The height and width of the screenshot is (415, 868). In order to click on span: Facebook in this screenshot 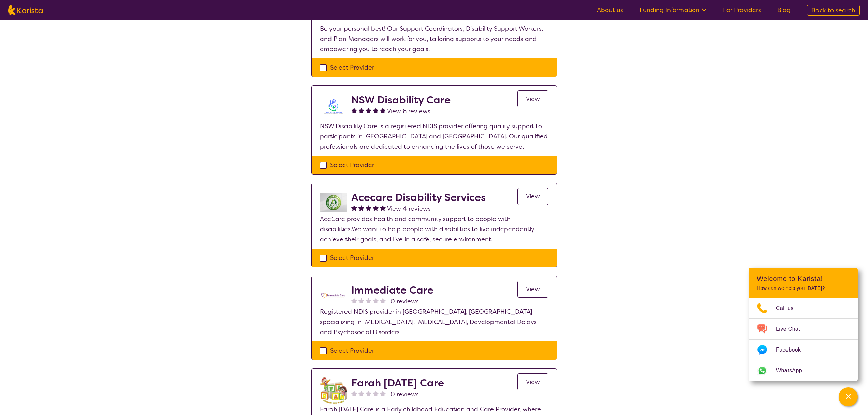, I will do `click(793, 350)`.